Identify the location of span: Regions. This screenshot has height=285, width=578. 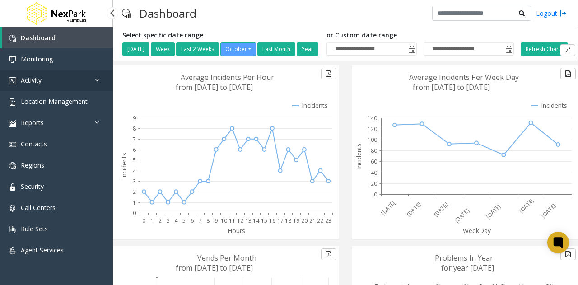
(33, 165).